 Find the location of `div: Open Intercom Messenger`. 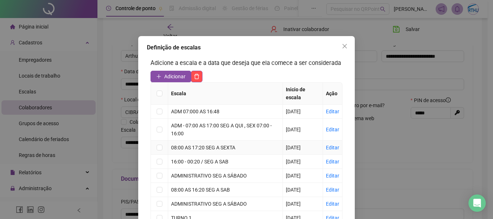

div: Open Intercom Messenger is located at coordinates (477, 203).